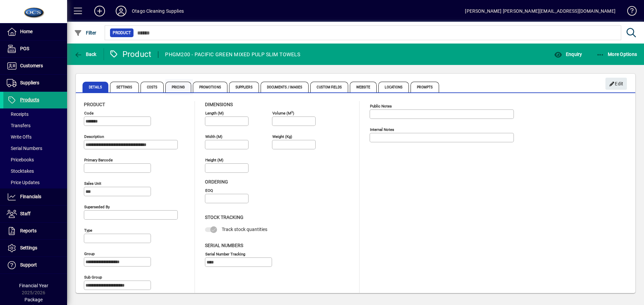  I want to click on a: Serial Numbers, so click(35, 148).